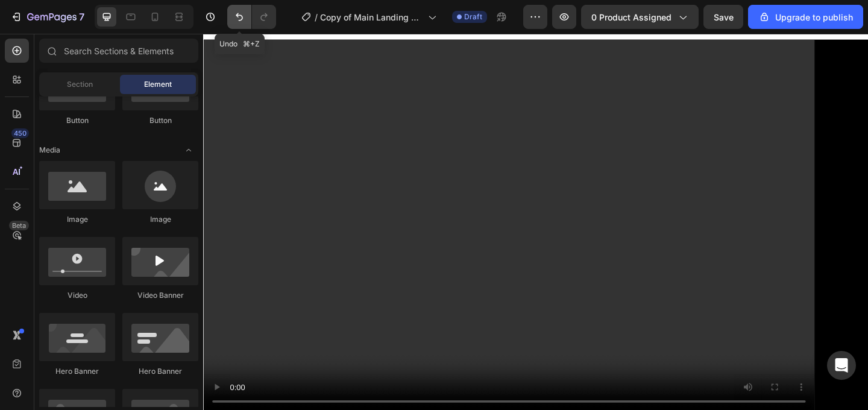  What do you see at coordinates (20, 133) in the screenshot?
I see `div: 450` at bounding box center [20, 133].